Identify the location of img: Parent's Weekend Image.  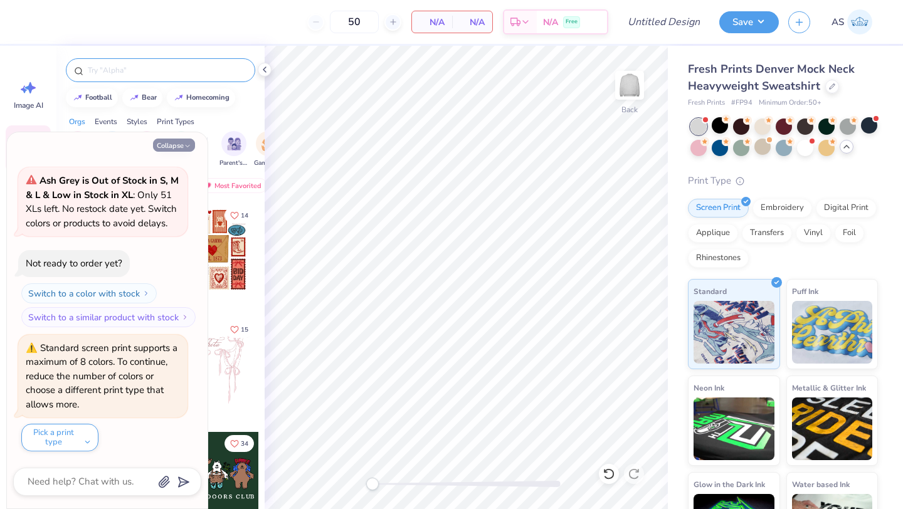
(234, 144).